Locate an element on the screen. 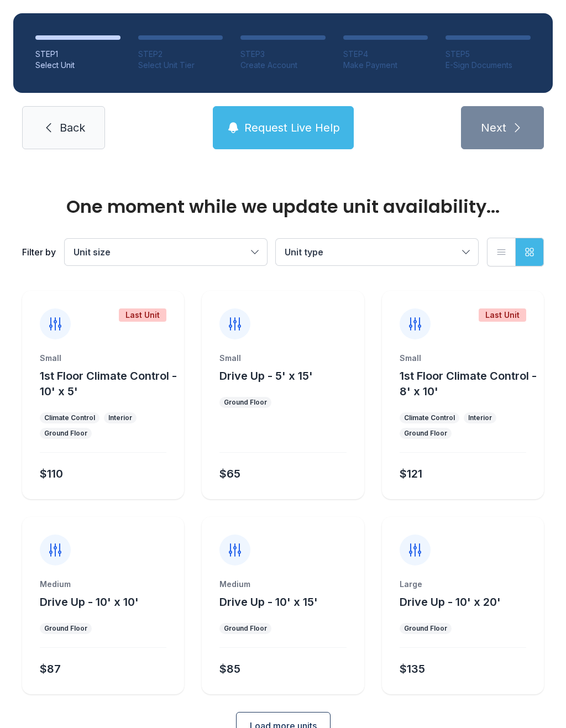 The height and width of the screenshot is (728, 566). div: $65 is located at coordinates (230, 474).